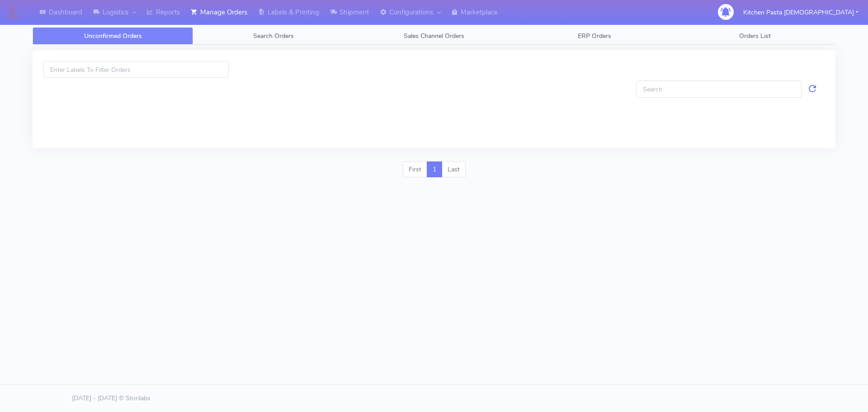  Describe the element at coordinates (595, 36) in the screenshot. I see `span: ERP Orders` at that location.